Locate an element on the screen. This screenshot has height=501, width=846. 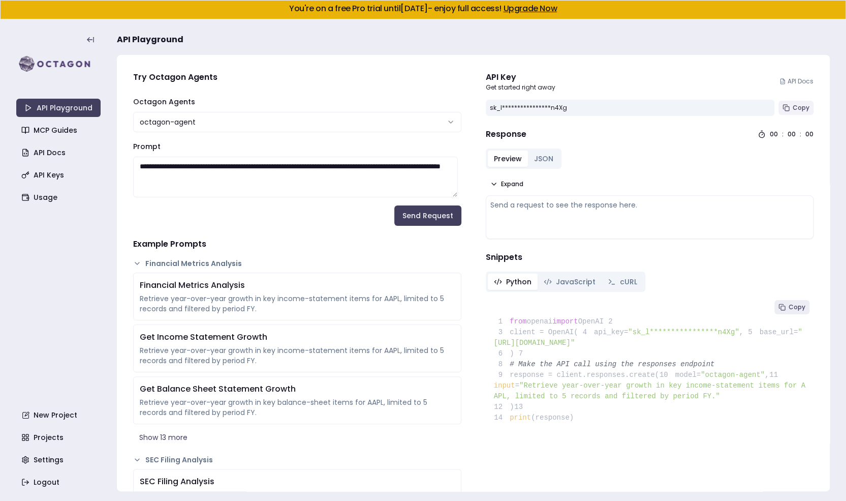
span: 14 is located at coordinates (502, 417).